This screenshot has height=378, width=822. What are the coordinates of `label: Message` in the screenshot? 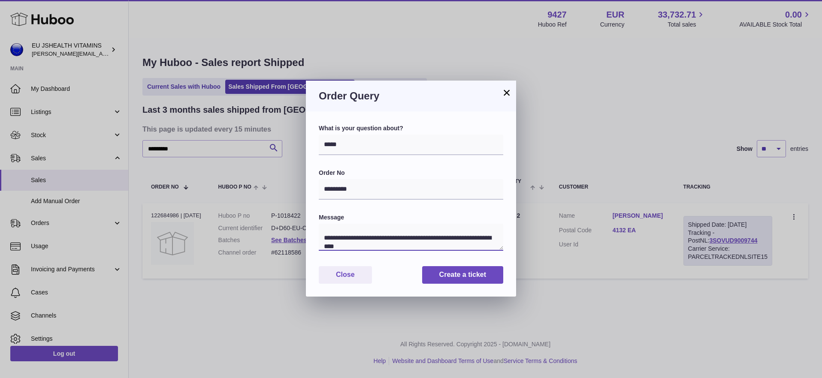 It's located at (411, 217).